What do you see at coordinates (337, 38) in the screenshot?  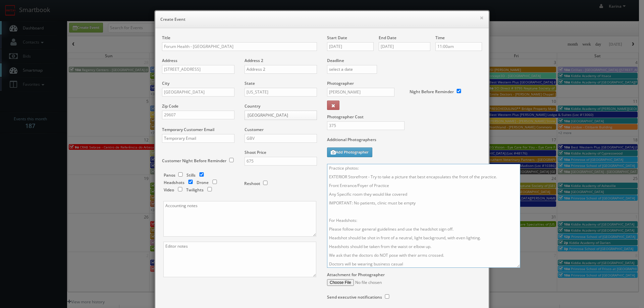 I see `label: Start Date` at bounding box center [337, 38].